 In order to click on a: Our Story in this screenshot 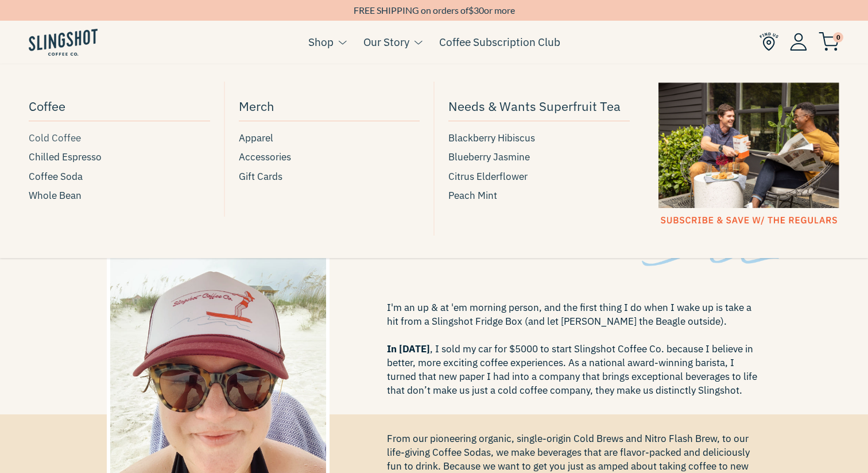, I will do `click(386, 41)`.